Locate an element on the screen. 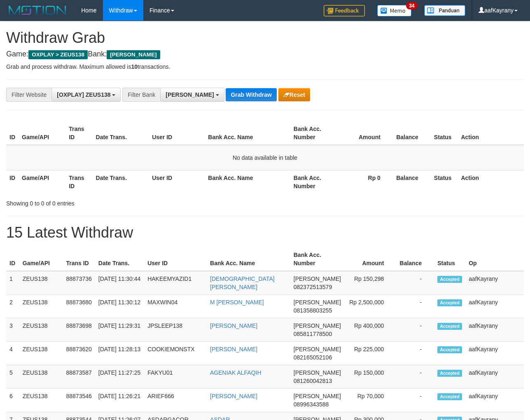  td: 2 is located at coordinates (13, 306).